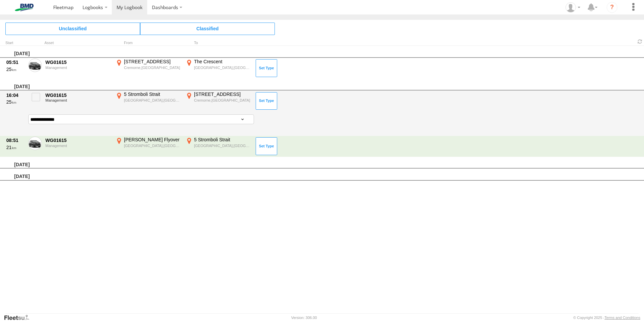  I want to click on span: Refresh, so click(640, 41).